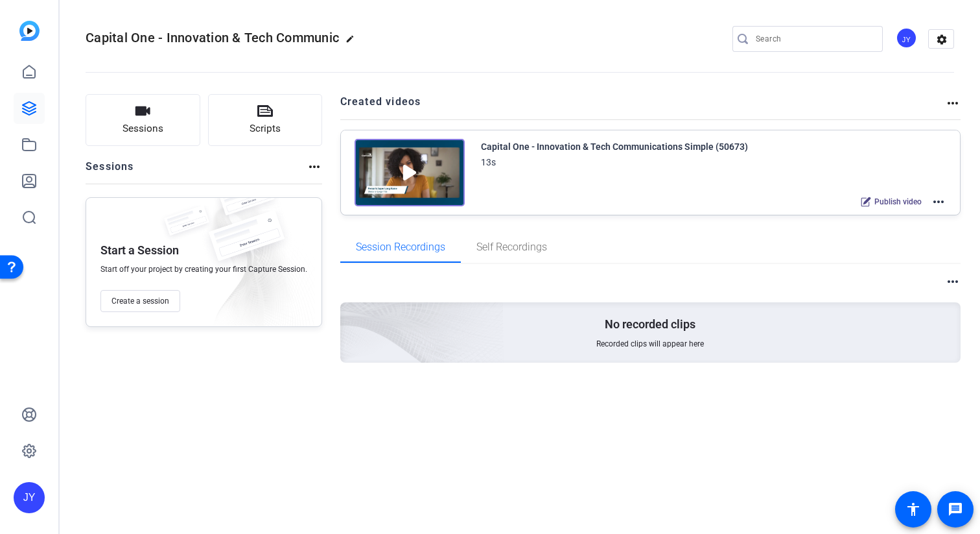 This screenshot has width=980, height=534. Describe the element at coordinates (650, 344) in the screenshot. I see `span: Recorded clips will appear here` at that location.